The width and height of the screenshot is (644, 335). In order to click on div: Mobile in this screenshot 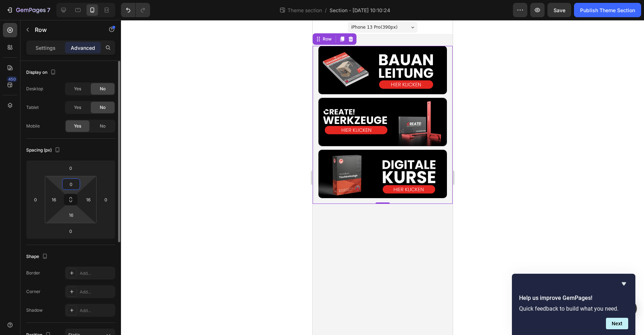, I will do `click(33, 126)`.